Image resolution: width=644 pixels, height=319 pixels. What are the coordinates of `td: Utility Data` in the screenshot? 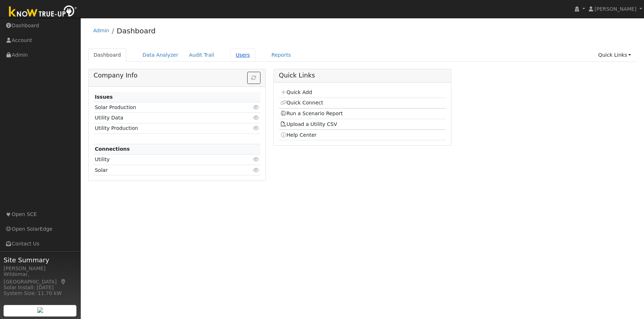 It's located at (163, 117).